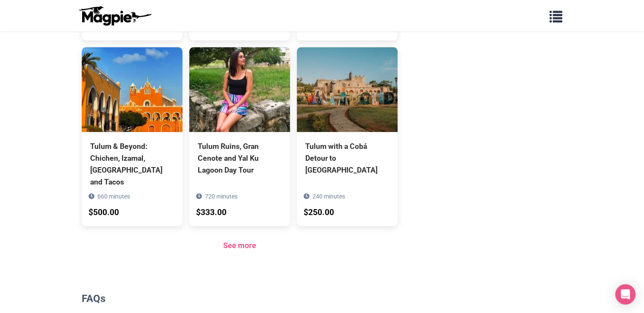  I want to click on img: Tulum & Beyond: Chichen, Izamal, Valladolid and Tacos, so click(132, 90).